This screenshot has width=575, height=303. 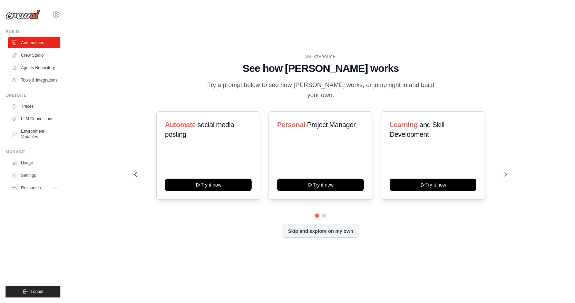 I want to click on a: Environment Variables, so click(x=34, y=134).